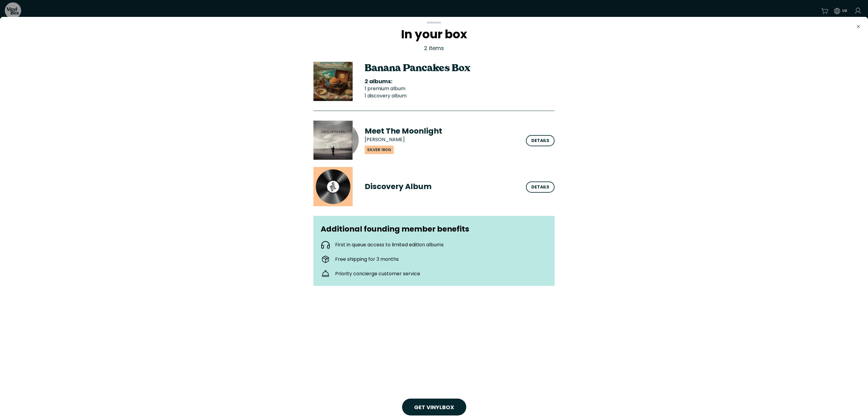  I want to click on h2: In your box, so click(434, 34).